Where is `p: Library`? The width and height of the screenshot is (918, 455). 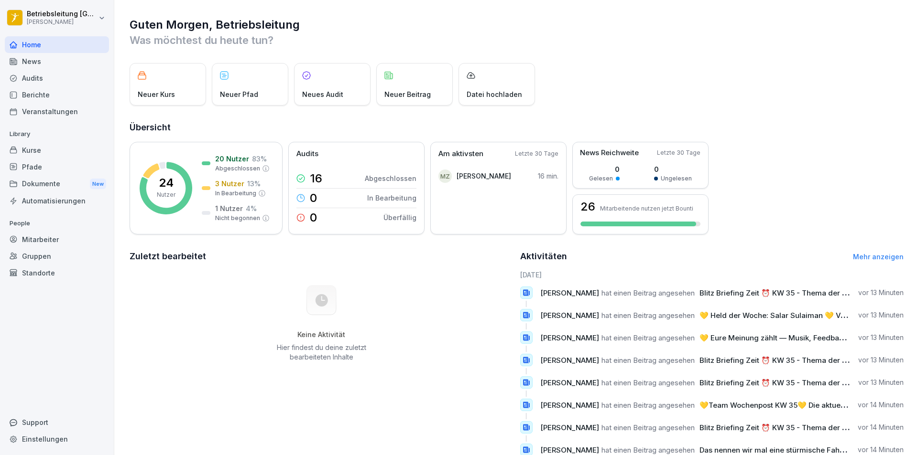 p: Library is located at coordinates (57, 134).